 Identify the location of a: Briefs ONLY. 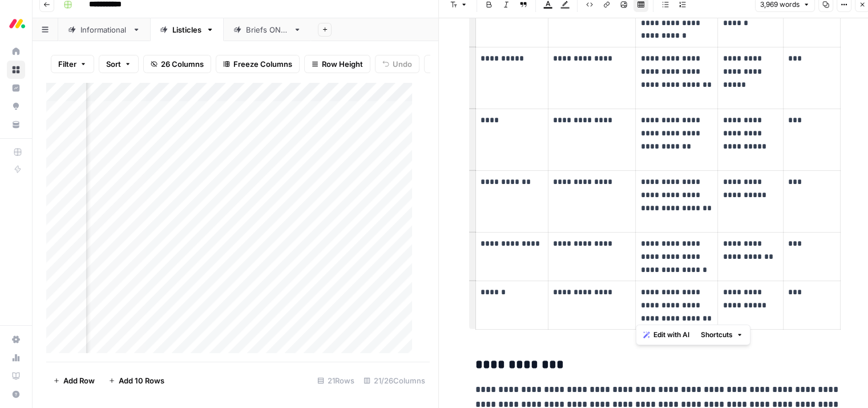
(267, 29).